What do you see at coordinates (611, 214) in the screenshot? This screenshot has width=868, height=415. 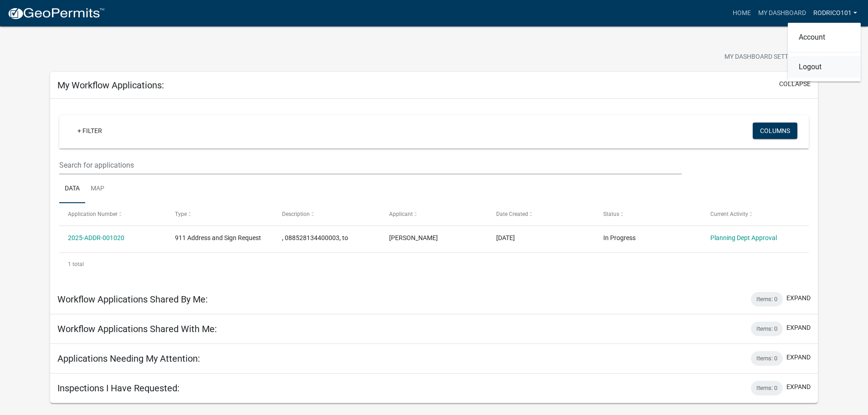 I see `span: Status` at bounding box center [611, 214].